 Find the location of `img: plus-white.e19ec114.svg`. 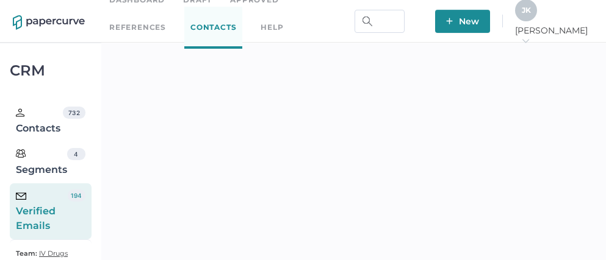

img: plus-white.e19ec114.svg is located at coordinates (449, 21).